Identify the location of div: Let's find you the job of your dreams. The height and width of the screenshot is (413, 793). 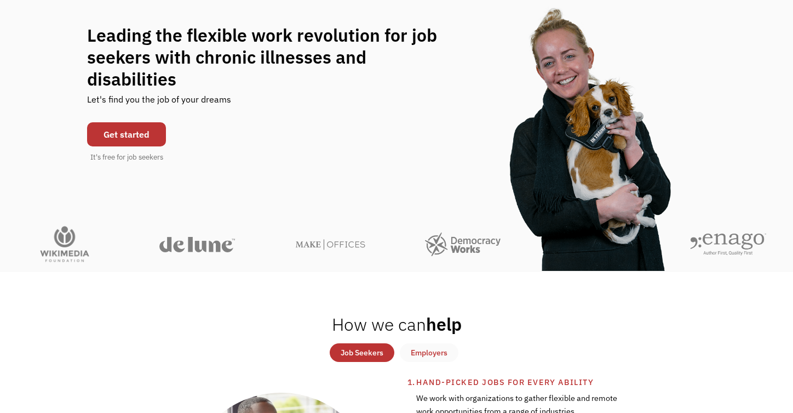
(159, 103).